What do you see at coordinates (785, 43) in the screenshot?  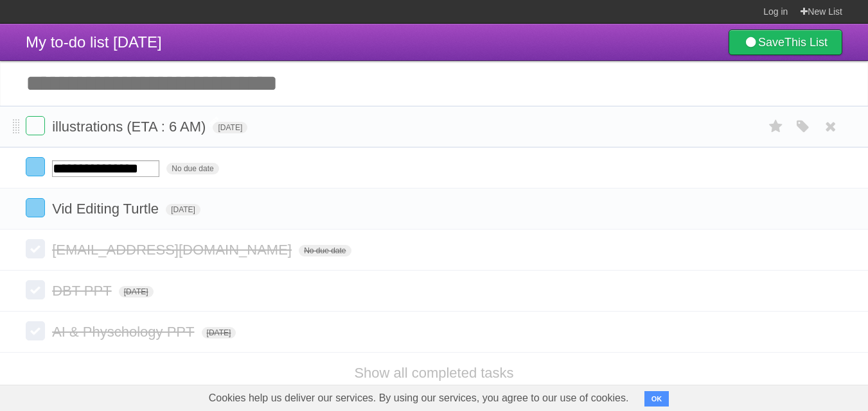 I see `a: SaveThis List` at bounding box center [785, 43].